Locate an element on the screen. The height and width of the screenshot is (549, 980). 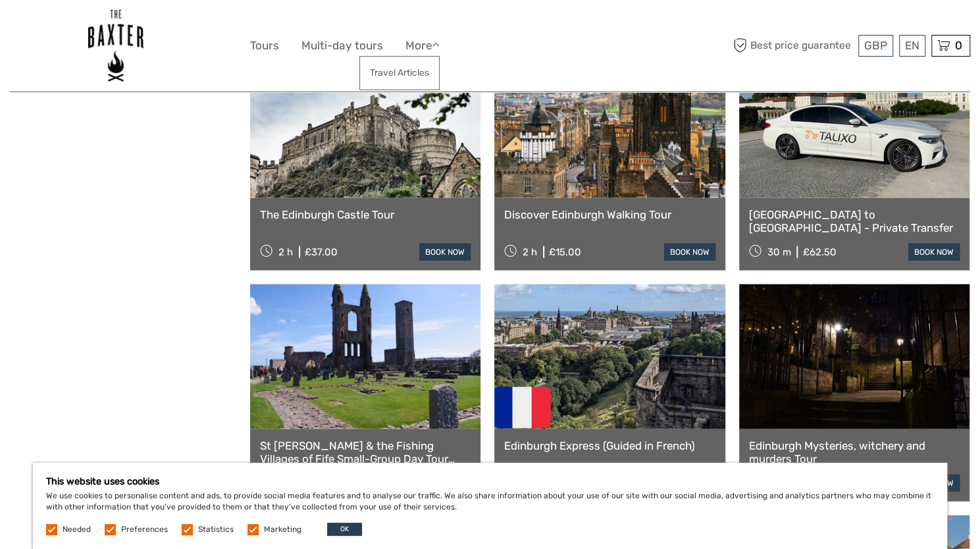
span: GBP is located at coordinates (875, 46).